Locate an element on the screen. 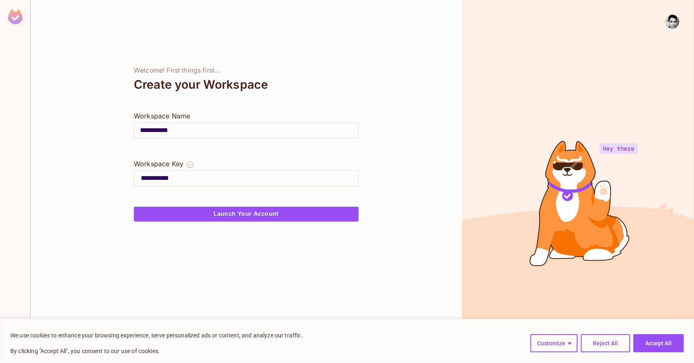 The height and width of the screenshot is (363, 694). button: The Workspace Key is unique, and serves as the identifier of your workspace. is located at coordinates (190, 165).